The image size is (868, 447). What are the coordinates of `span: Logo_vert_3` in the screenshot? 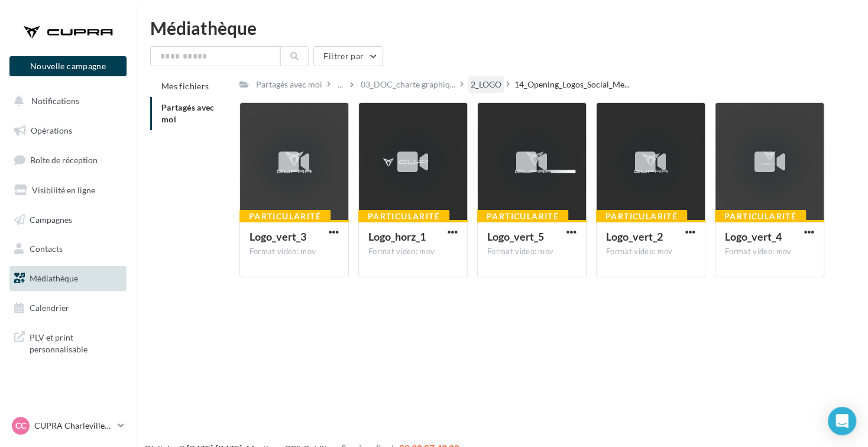 It's located at (278, 236).